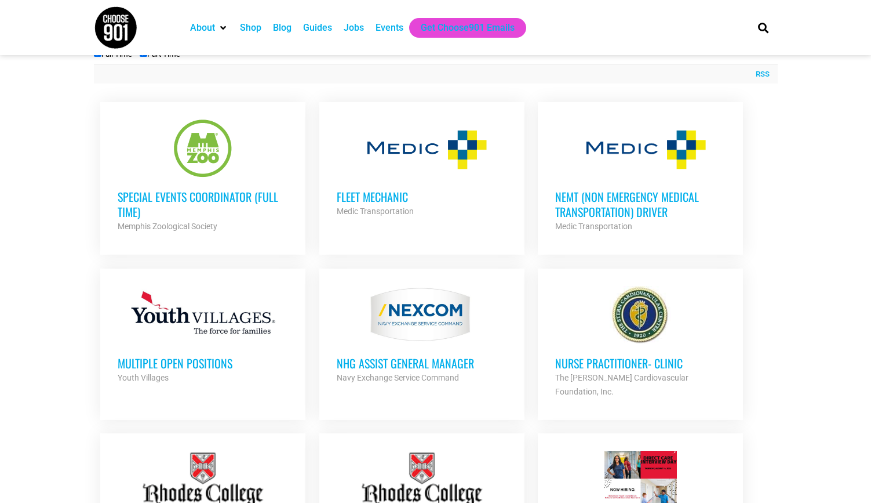 This screenshot has width=871, height=503. Describe the element at coordinates (390, 28) in the screenshot. I see `a: Events` at that location.